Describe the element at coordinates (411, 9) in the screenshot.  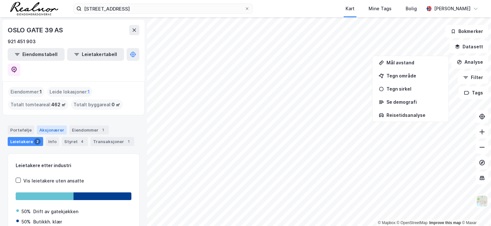
I see `div: Bolig` at that location.